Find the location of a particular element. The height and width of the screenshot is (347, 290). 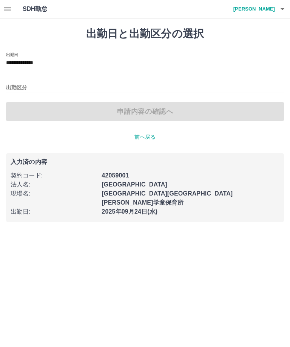

p: 前へ戻る is located at coordinates (145, 137).